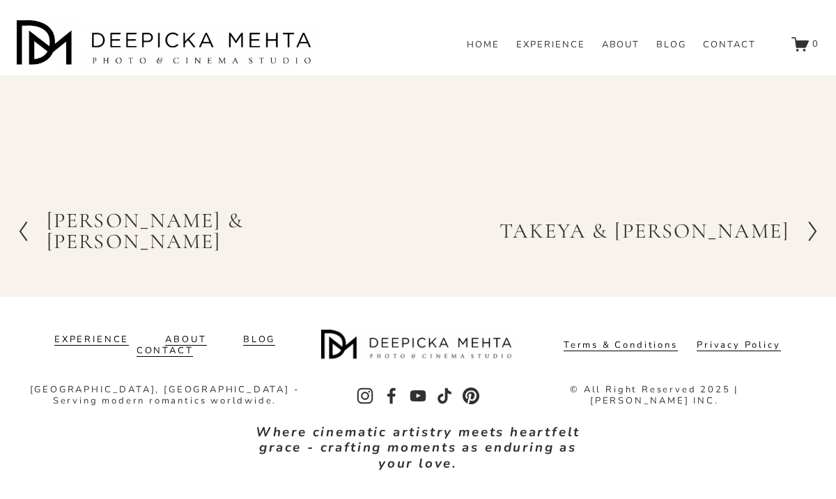 This screenshot has width=836, height=499. Describe the element at coordinates (483, 45) in the screenshot. I see `a: HOME` at that location.